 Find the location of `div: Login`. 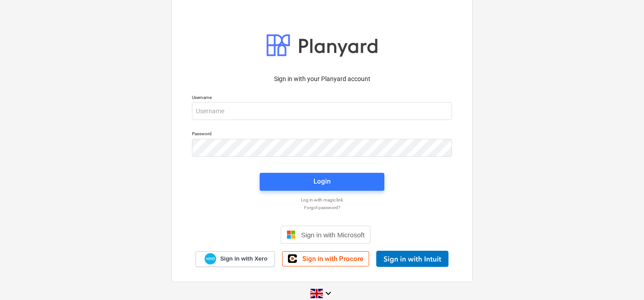

div: Login is located at coordinates (322, 182).